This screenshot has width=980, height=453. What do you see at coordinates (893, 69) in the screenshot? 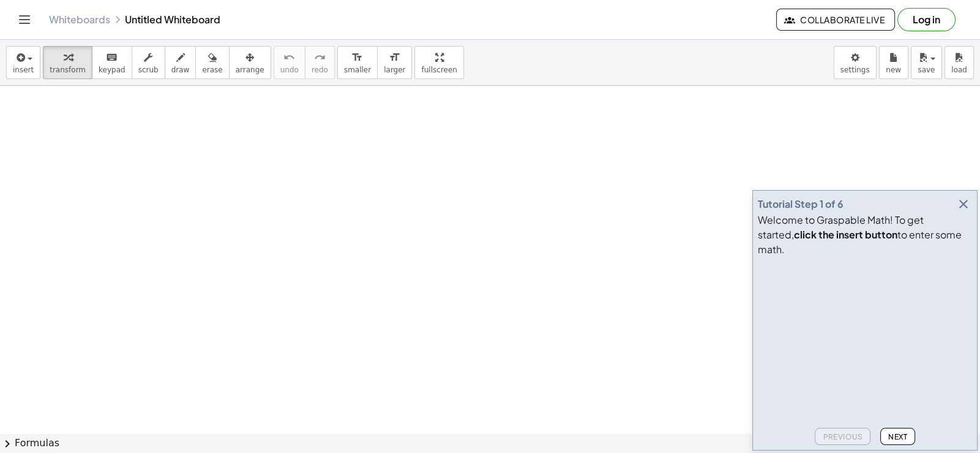
I see `span: new` at bounding box center [893, 69].